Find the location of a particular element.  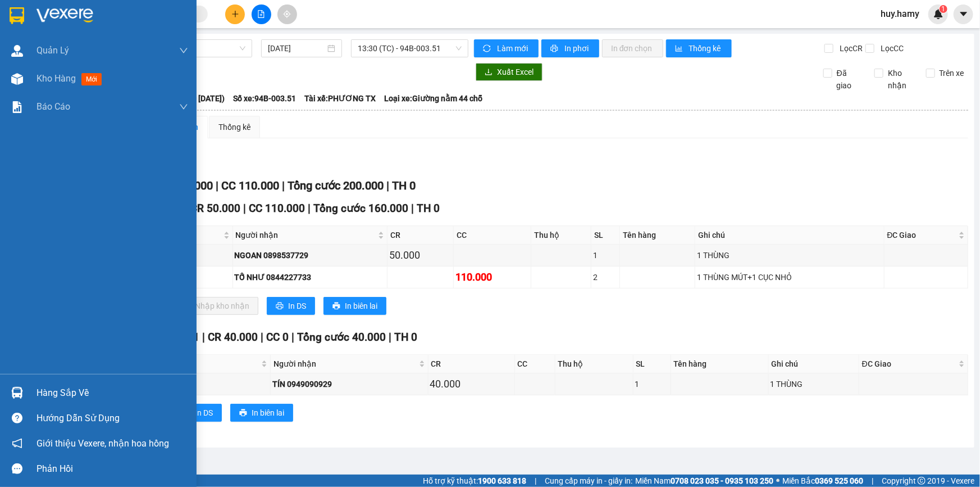

span: Thống kê is located at coordinates (706, 48).